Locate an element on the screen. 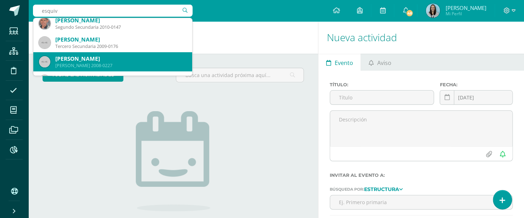 The image size is (524, 218). a: Aviso is located at coordinates (379, 62).